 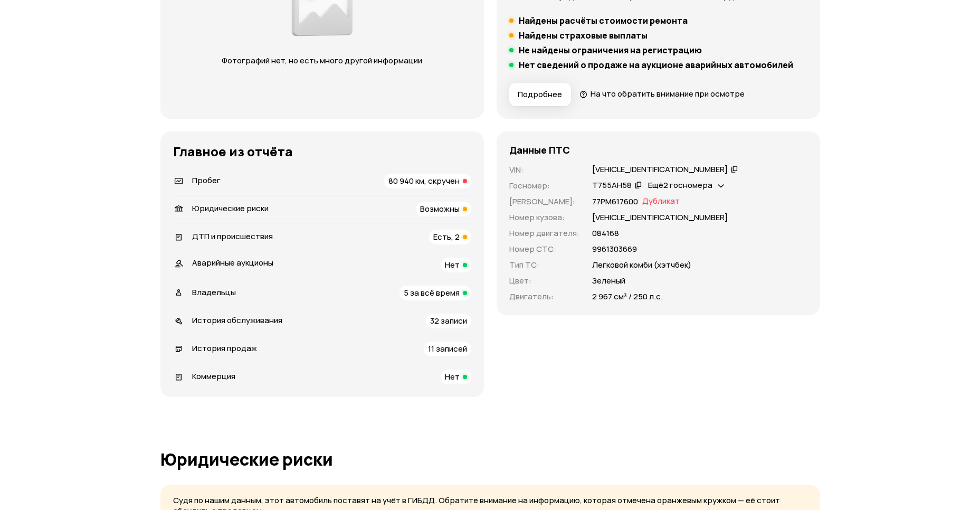 I want to click on h5: Найдены страховые выплаты, so click(x=584, y=35).